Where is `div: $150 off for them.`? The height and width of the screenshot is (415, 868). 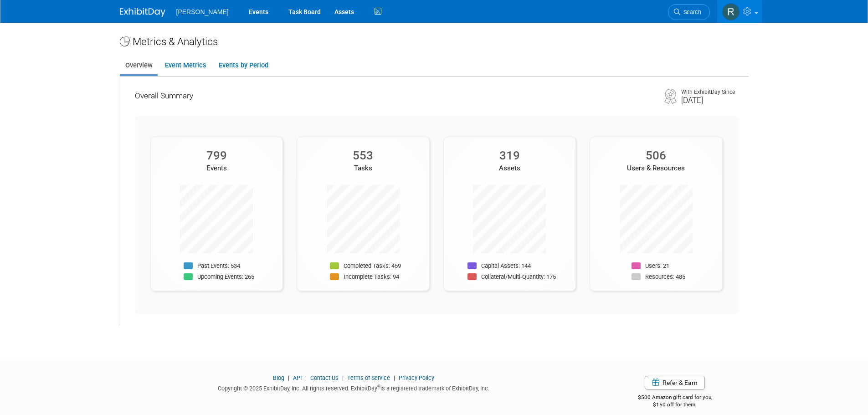 div: $150 off for them. is located at coordinates (675, 404).